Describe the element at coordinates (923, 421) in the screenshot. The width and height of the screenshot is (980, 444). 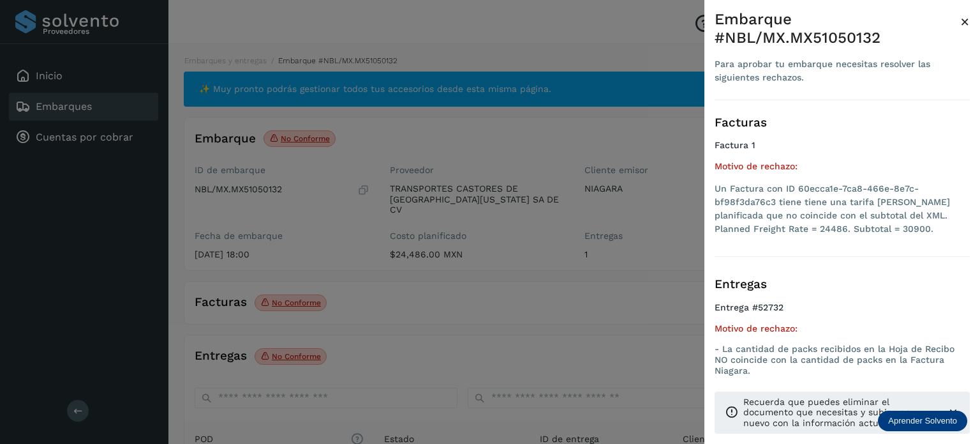
I see `p: Aprender Solvento` at that location.